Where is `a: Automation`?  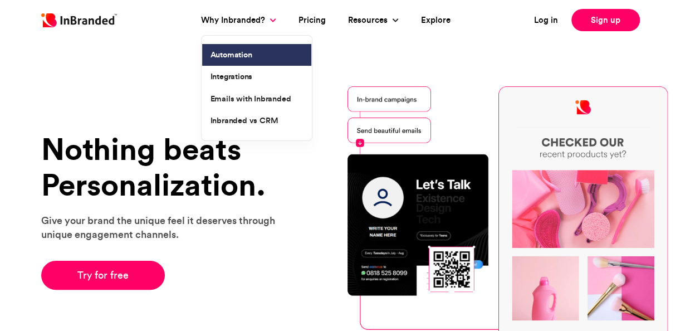
a: Automation is located at coordinates (257, 55).